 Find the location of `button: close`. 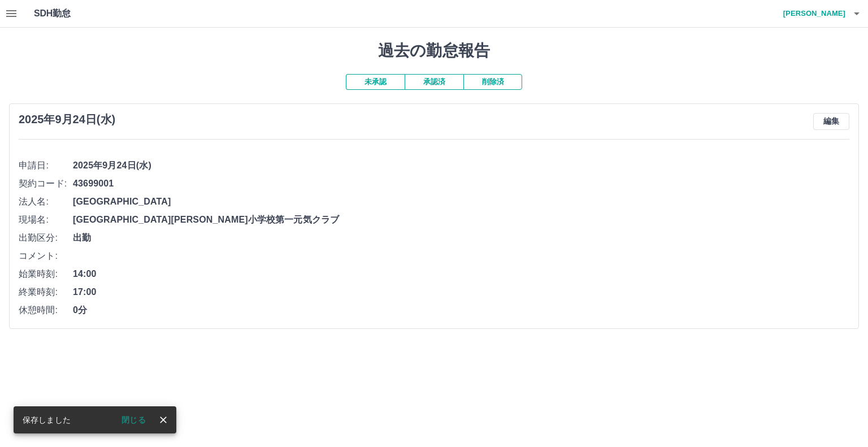

button: close is located at coordinates (164, 420).